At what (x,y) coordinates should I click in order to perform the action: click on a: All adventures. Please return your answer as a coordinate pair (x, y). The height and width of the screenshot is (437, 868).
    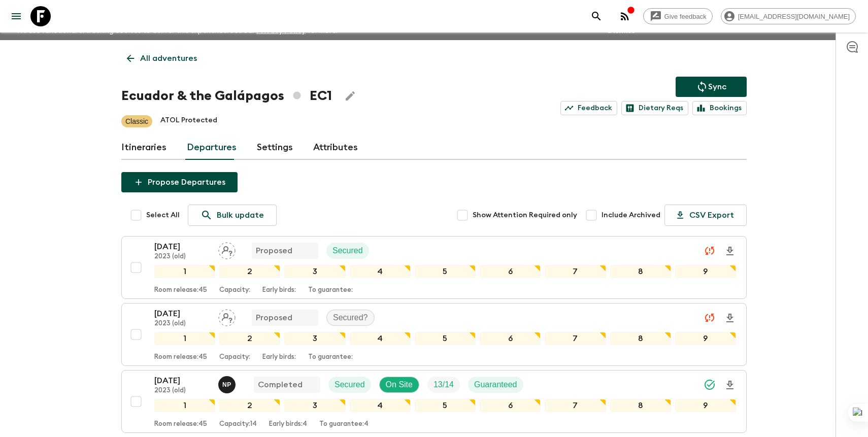
    Looking at the image, I should click on (162, 58).